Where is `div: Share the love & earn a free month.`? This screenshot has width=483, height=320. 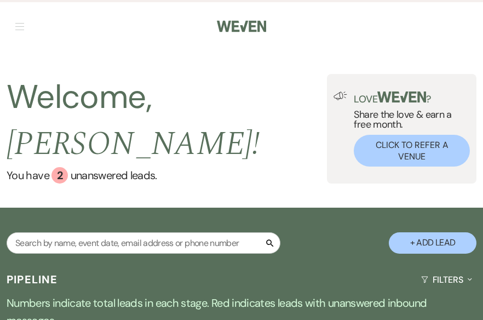
div: Share the love & earn a free month. is located at coordinates (408, 129).